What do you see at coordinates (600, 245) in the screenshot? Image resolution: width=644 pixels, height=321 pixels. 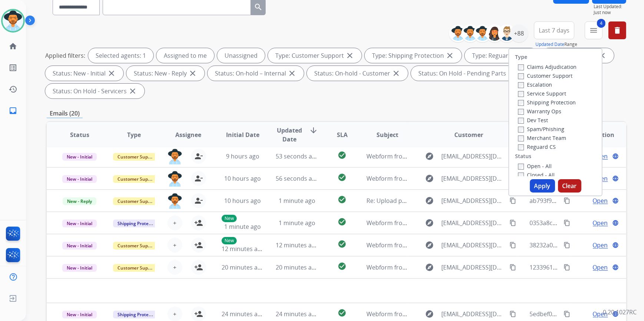 I see `span: Open` at bounding box center [600, 245].